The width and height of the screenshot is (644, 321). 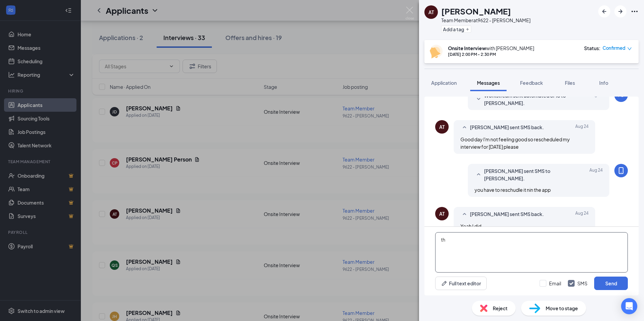 What do you see at coordinates (621, 171) in the screenshot?
I see `svg: MobileSms` at bounding box center [621, 171].